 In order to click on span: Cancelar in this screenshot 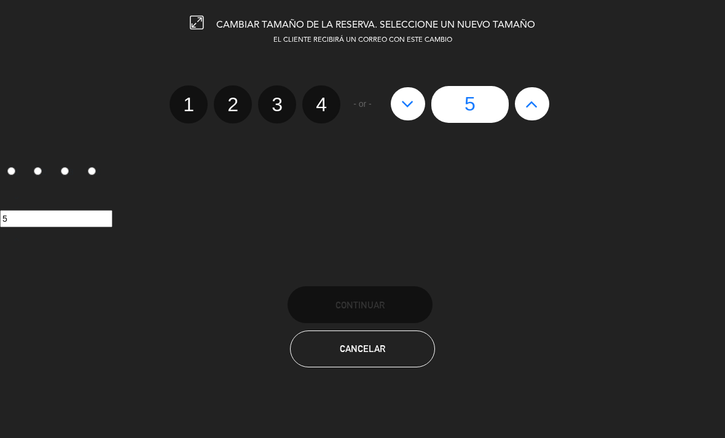, I will do `click(363, 349)`.